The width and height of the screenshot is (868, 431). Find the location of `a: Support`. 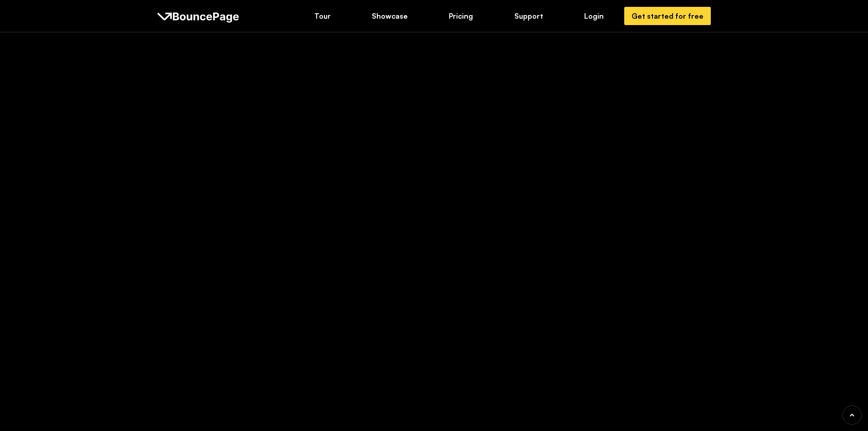

a: Support is located at coordinates (529, 16).